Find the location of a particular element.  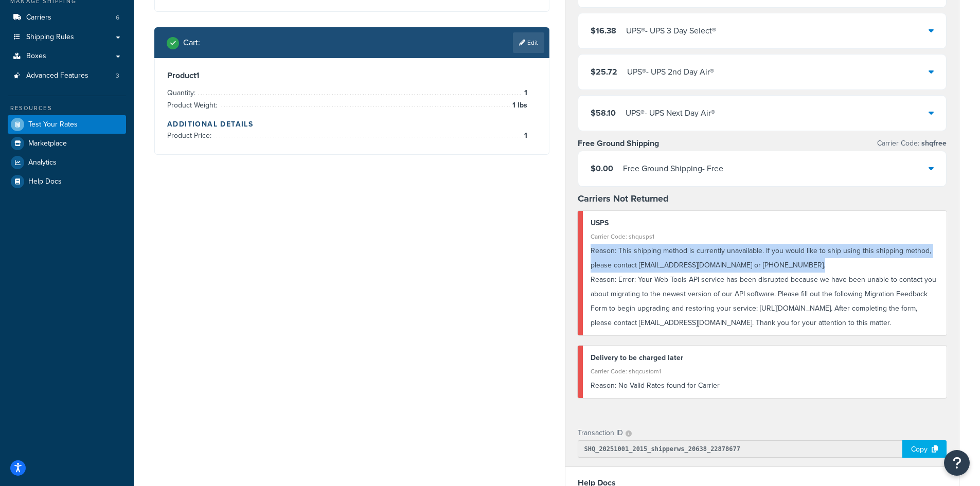

h3: Free Ground Shipping is located at coordinates (618, 143).